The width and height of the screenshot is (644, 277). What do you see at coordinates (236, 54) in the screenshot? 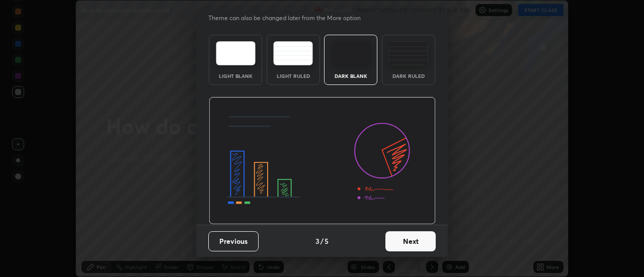
I see `img: lightTheme.e5ed3b09.svg` at bounding box center [236, 54].